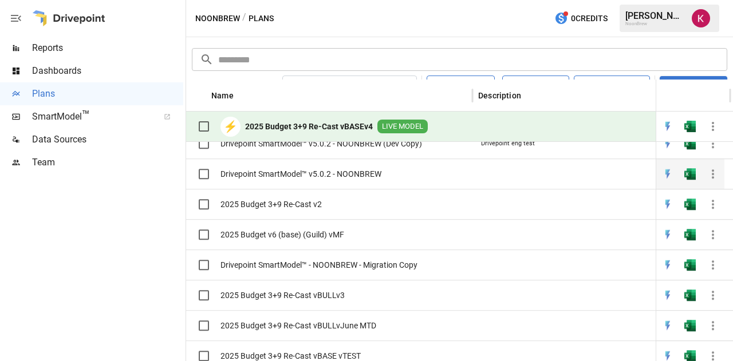  I want to click on span: ™, so click(86, 115).